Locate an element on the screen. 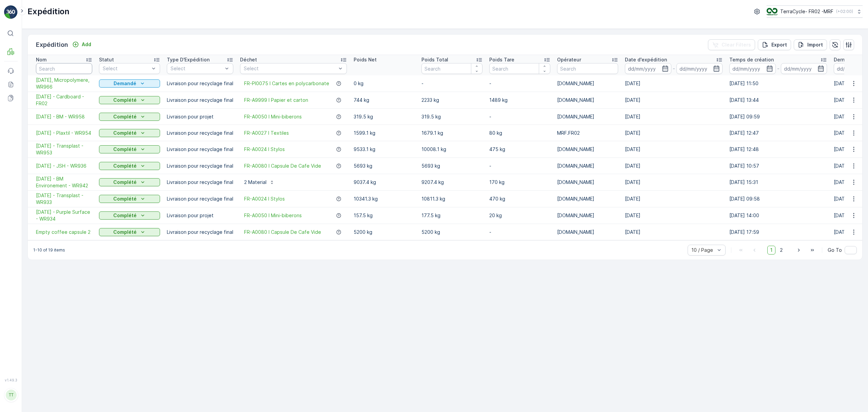 This screenshot has height=412, width=868. p: 475 kg is located at coordinates (520, 149).